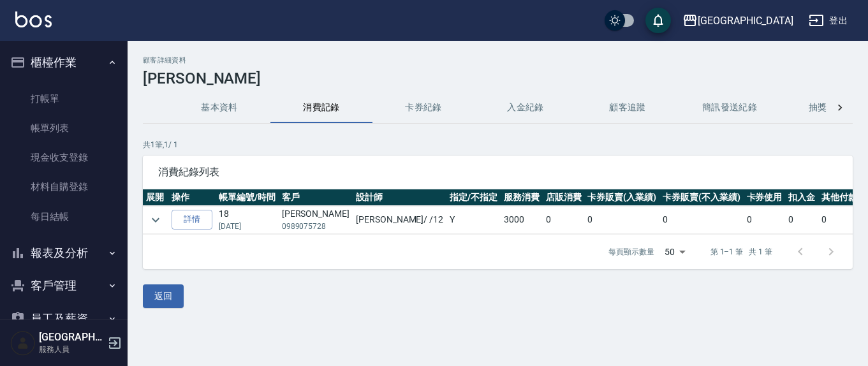 This screenshot has height=366, width=868. Describe the element at coordinates (64, 63) in the screenshot. I see `button: 櫃檯作業` at that location.